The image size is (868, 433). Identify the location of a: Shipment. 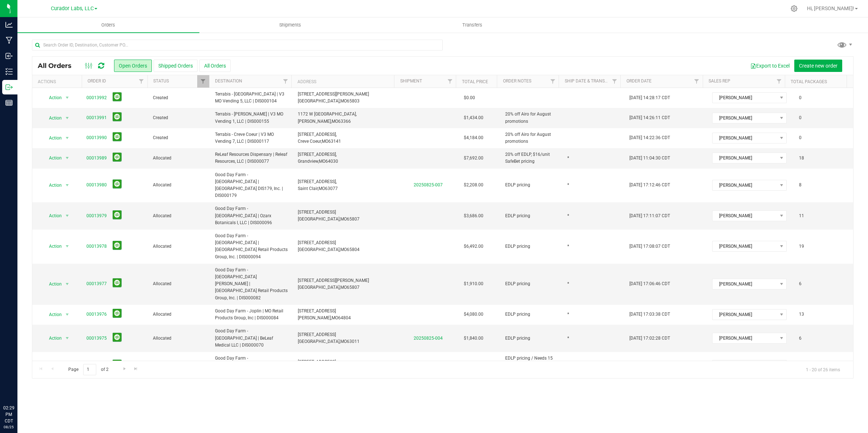
(411, 81).